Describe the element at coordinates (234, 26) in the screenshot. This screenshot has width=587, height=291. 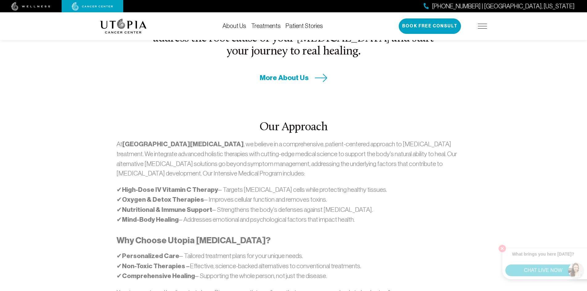
I see `a: About Us` at that location.